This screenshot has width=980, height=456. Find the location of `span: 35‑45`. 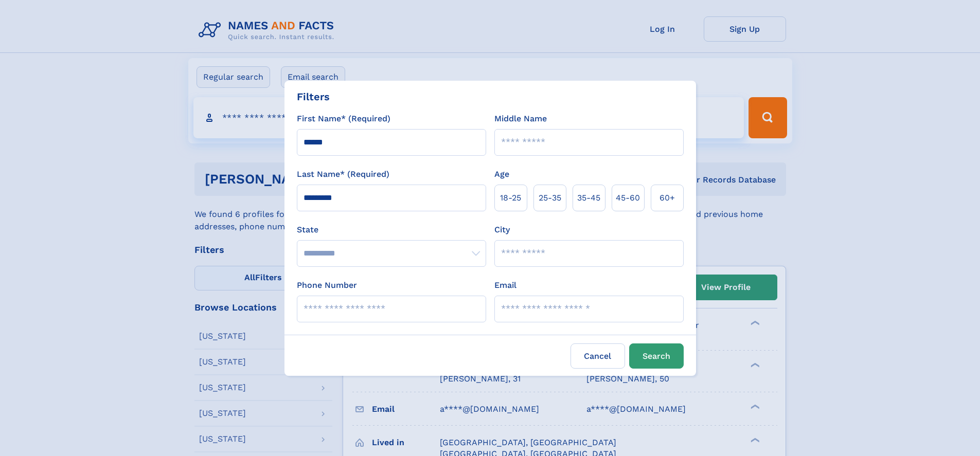

span: 35‑45 is located at coordinates (589, 198).